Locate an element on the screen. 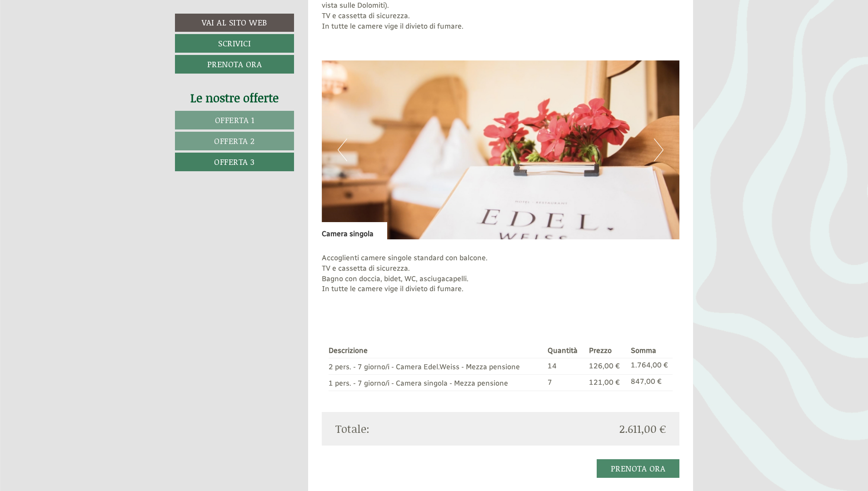  span: 121,00 € is located at coordinates (605, 382).